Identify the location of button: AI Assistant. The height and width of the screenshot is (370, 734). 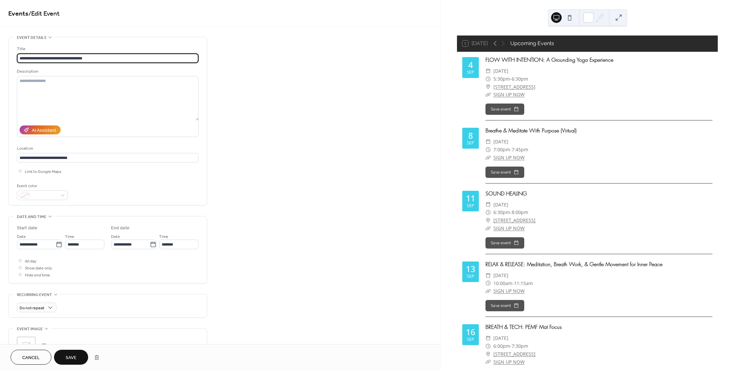
(40, 130).